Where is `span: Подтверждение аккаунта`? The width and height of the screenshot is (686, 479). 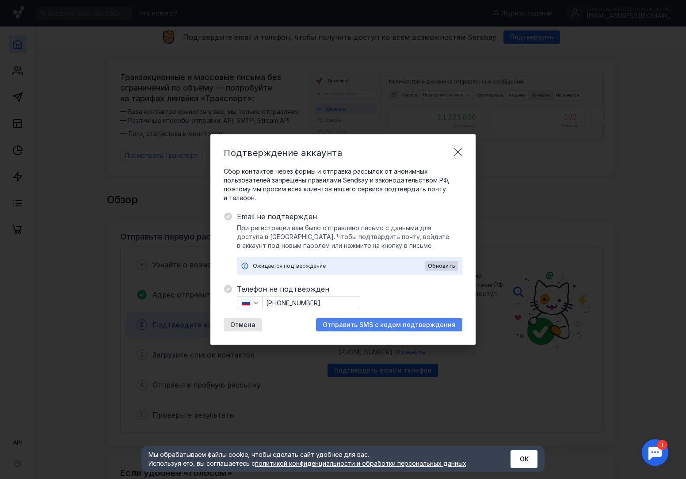 span: Подтверждение аккаунта is located at coordinates (283, 153).